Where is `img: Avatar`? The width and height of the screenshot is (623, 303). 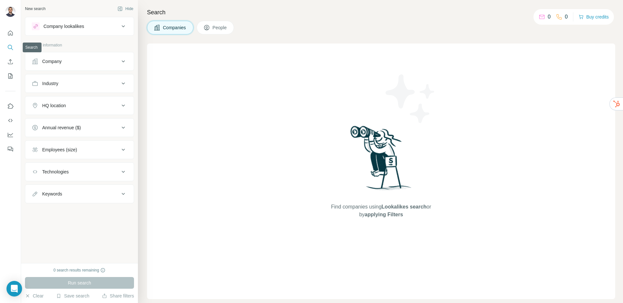 img: Avatar is located at coordinates (10, 12).